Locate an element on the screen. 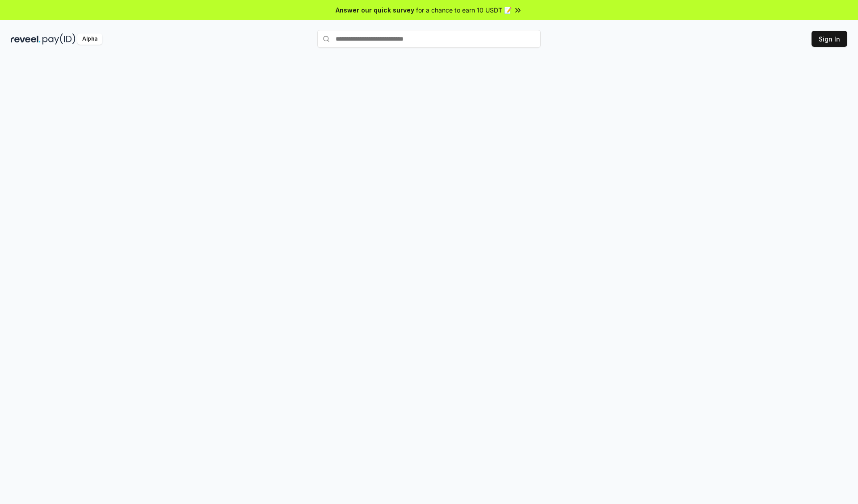  img: pay_id is located at coordinates (59, 39).